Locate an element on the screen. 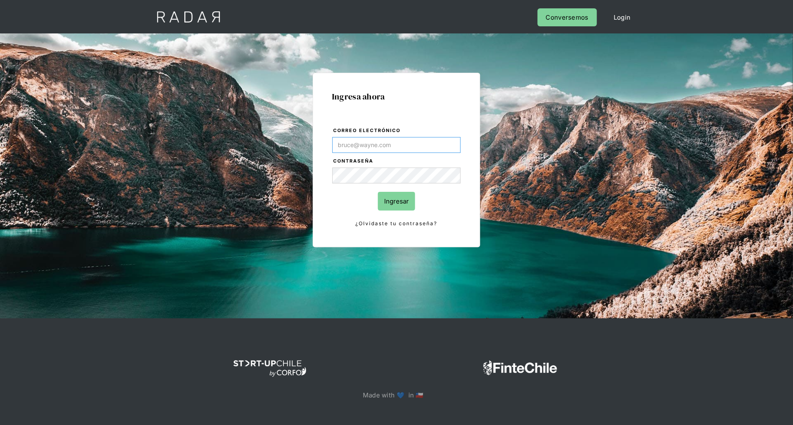 The image size is (793, 425). a: ¿Olvidaste tu contraseña? is located at coordinates (396, 224).